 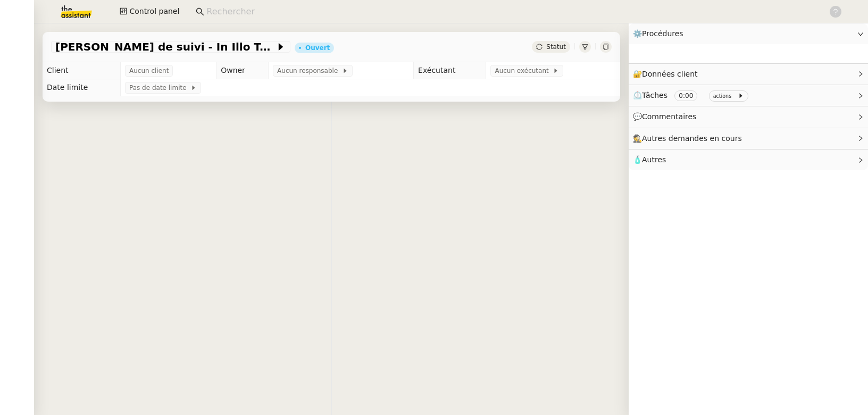 What do you see at coordinates (655, 95) in the screenshot?
I see `span: Tâches` at bounding box center [655, 95].